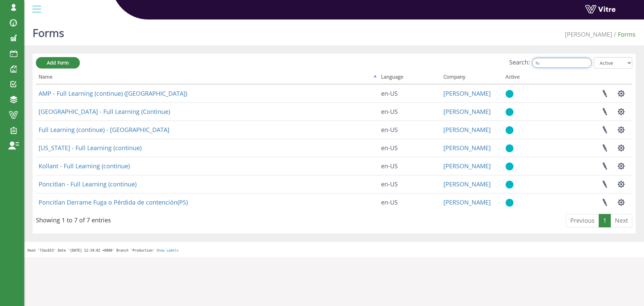 This screenshot has width=644, height=306. Describe the element at coordinates (58, 63) in the screenshot. I see `a: Add Form` at that location.